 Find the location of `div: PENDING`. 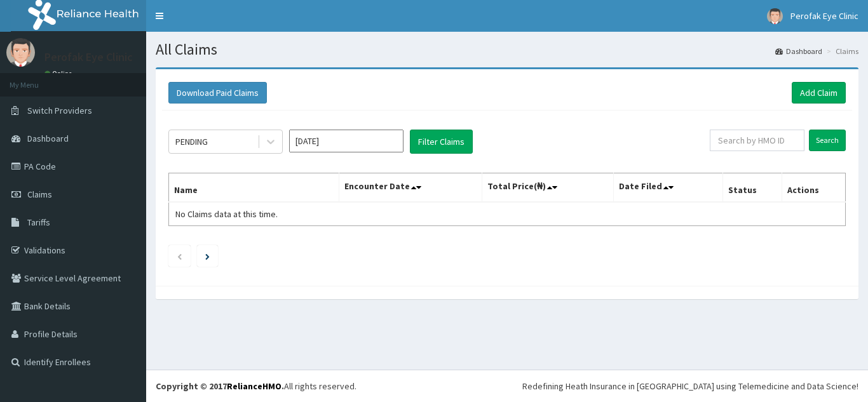

div: PENDING is located at coordinates (191, 142).